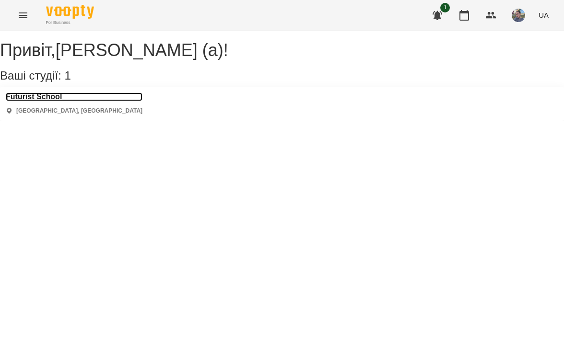 Image resolution: width=564 pixels, height=347 pixels. Describe the element at coordinates (23, 15) in the screenshot. I see `button: Menu` at that location.